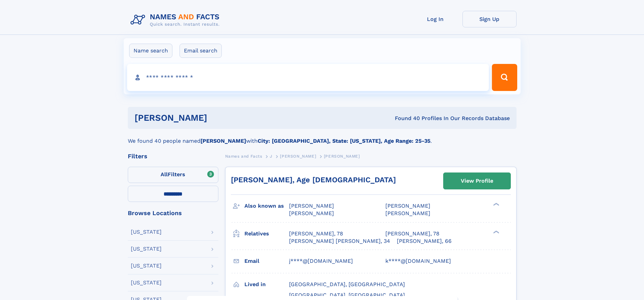 The height and width of the screenshot is (300, 644). I want to click on button: Search Button, so click(504, 78).